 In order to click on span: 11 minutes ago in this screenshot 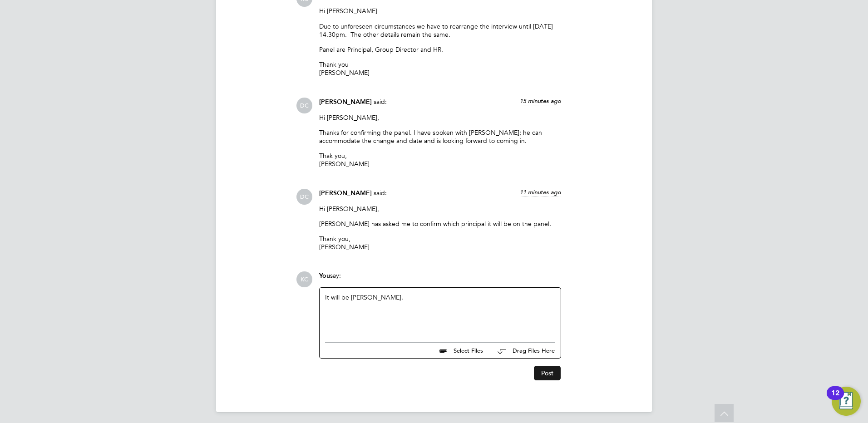, I will do `click(540, 192)`.